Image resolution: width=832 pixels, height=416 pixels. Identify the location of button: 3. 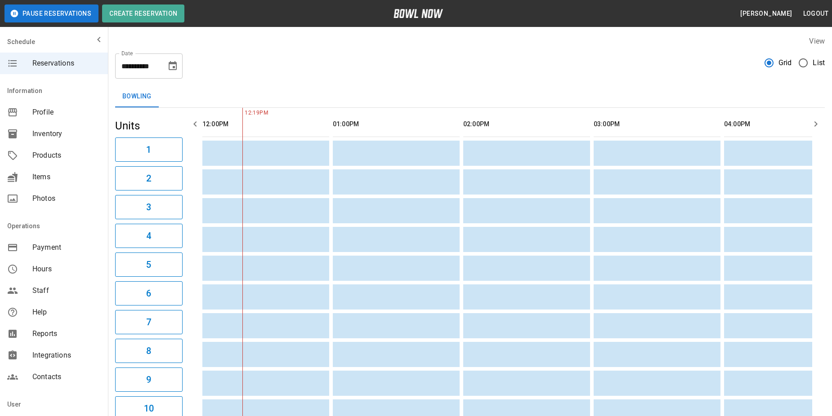
(149, 207).